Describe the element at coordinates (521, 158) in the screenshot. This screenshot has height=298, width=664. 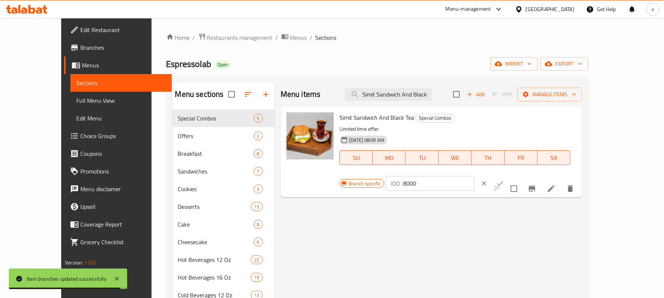
I see `span: FR` at that location.